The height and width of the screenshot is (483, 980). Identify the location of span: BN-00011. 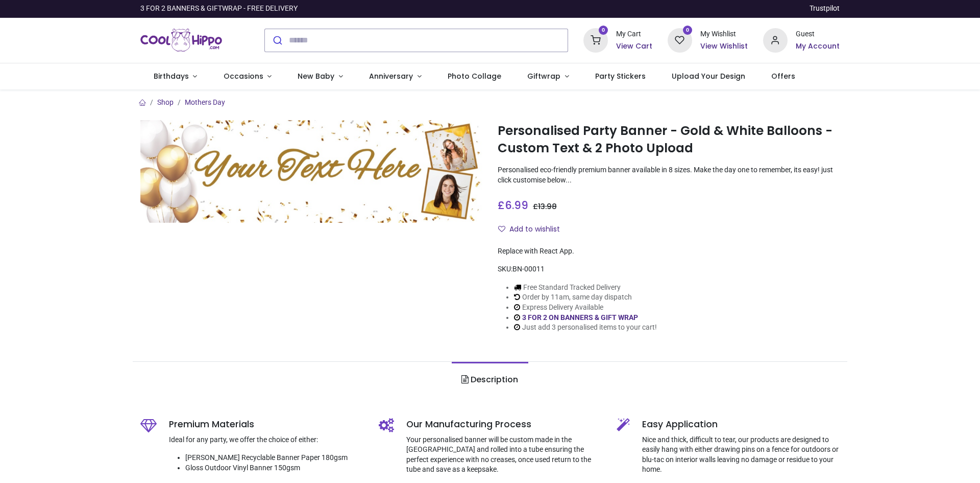
(528, 269).